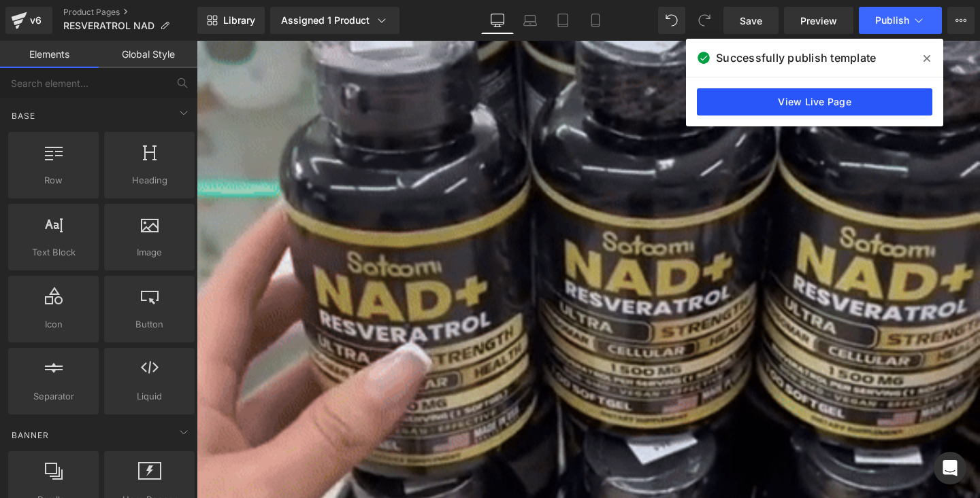 The width and height of the screenshot is (980, 498). I want to click on span: Publish, so click(892, 21).